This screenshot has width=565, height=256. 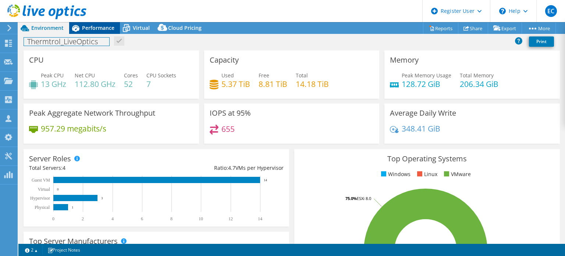 I want to click on h3: Top Server Manufacturers, so click(x=73, y=241).